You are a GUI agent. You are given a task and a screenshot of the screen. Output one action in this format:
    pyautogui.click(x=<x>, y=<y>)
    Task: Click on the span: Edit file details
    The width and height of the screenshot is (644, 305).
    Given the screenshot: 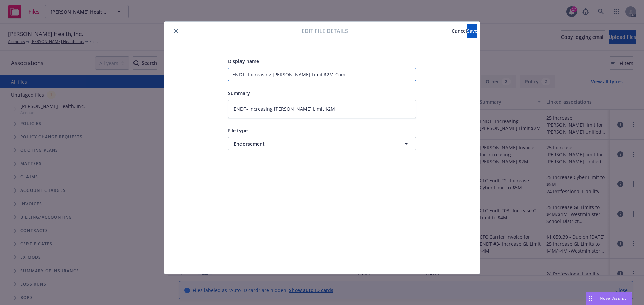 What is the action you would take?
    pyautogui.click(x=324, y=31)
    